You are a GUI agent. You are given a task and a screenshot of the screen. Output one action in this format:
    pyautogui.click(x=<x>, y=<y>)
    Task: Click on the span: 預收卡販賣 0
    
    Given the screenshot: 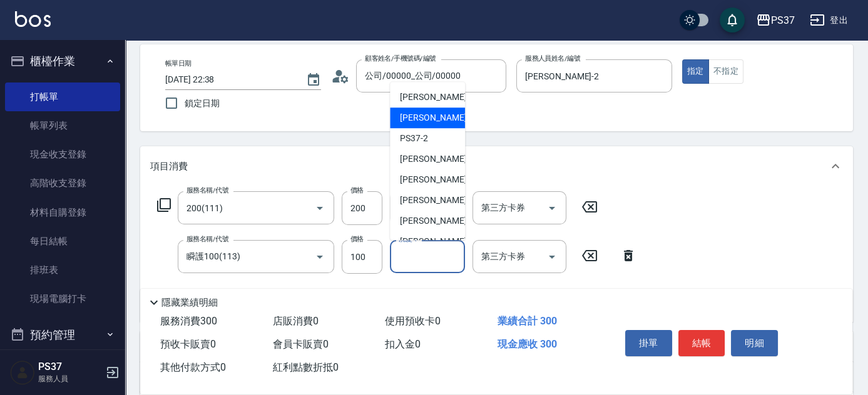 What is the action you would take?
    pyautogui.click(x=188, y=344)
    